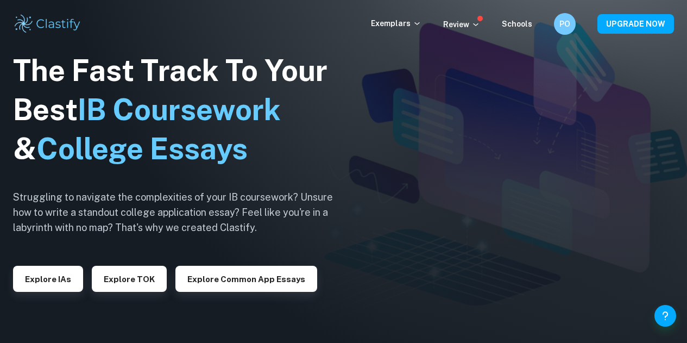 The width and height of the screenshot is (687, 343). Describe the element at coordinates (181, 212) in the screenshot. I see `h6: Struggling to navigate the complexities of your IB coursework? Unsure how to write a standout col...` at that location.